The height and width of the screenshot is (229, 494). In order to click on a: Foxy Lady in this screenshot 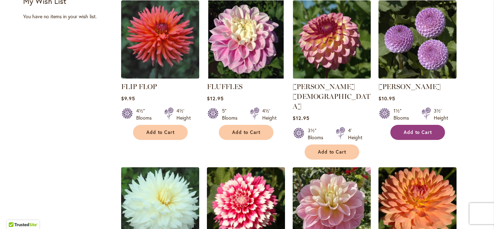, I will do `click(332, 76)`.